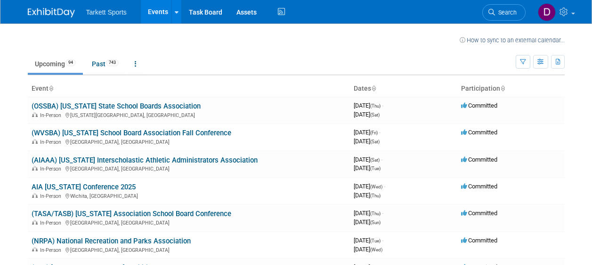 The width and height of the screenshot is (592, 265). What do you see at coordinates (105, 64) in the screenshot?
I see `a: Past743` at bounding box center [105, 64].